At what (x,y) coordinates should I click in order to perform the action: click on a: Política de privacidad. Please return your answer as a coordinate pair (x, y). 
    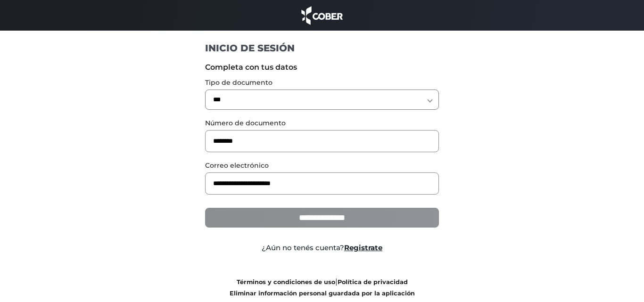
    Looking at the image, I should click on (373, 282).